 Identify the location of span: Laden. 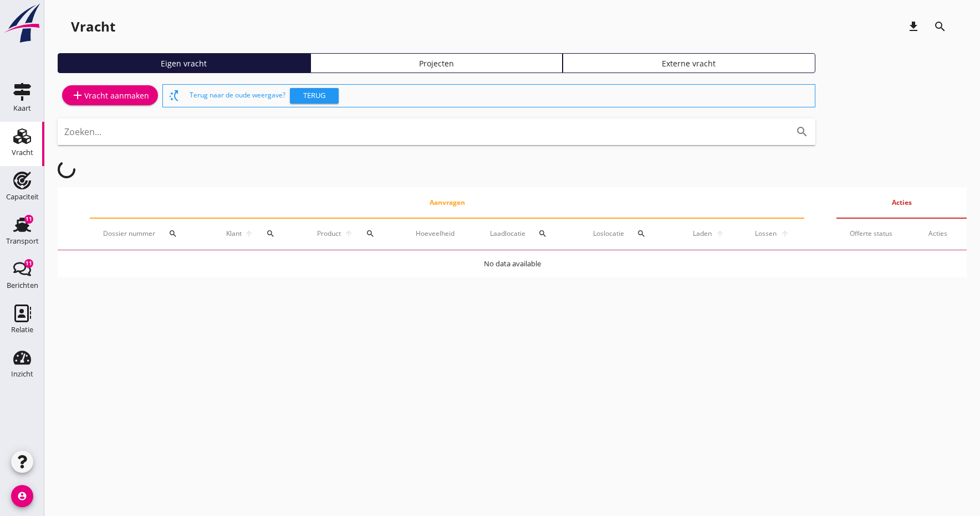
(702, 234).